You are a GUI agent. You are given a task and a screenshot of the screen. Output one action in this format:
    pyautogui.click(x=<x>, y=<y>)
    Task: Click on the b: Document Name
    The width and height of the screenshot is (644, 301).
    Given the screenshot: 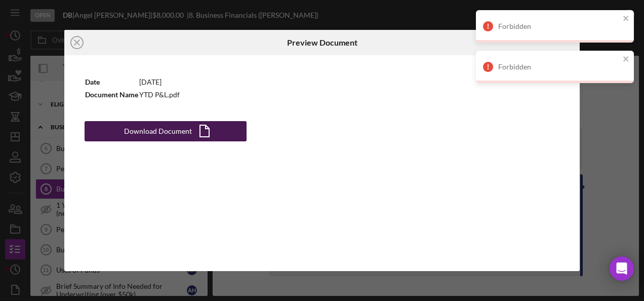 What is the action you would take?
    pyautogui.click(x=111, y=94)
    